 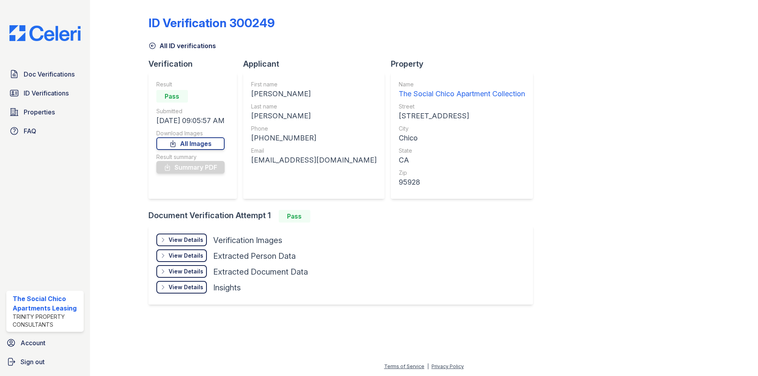 What do you see at coordinates (45, 93) in the screenshot?
I see `a: ID Verifications` at bounding box center [45, 93].